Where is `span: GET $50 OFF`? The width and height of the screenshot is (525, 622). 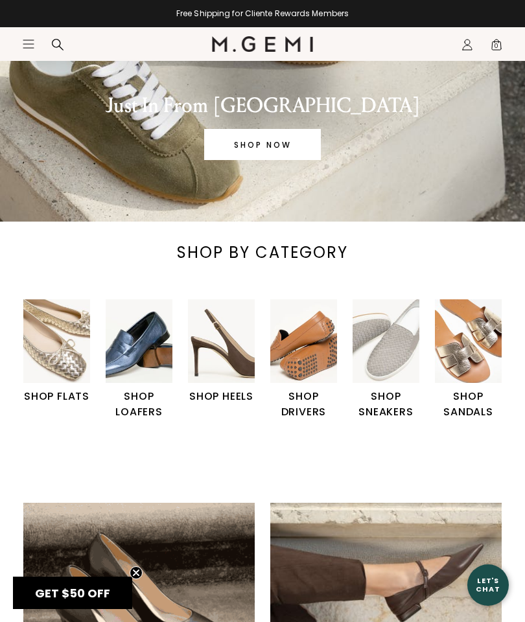 span: GET $50 OFF is located at coordinates (73, 593).